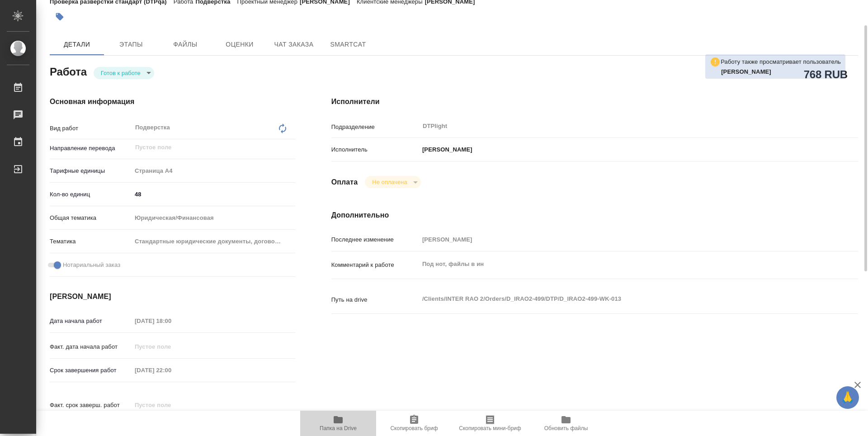 The image size is (868, 436). What do you see at coordinates (90, 171) in the screenshot?
I see `p: Тарифные единицы` at bounding box center [90, 171].